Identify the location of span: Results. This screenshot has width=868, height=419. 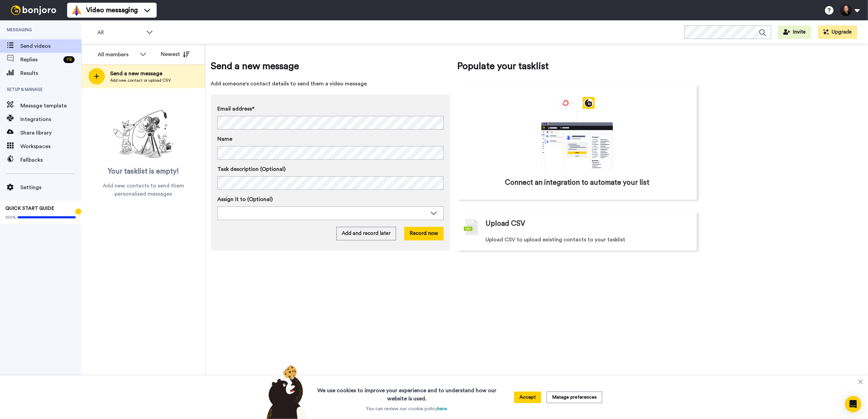
(51, 73).